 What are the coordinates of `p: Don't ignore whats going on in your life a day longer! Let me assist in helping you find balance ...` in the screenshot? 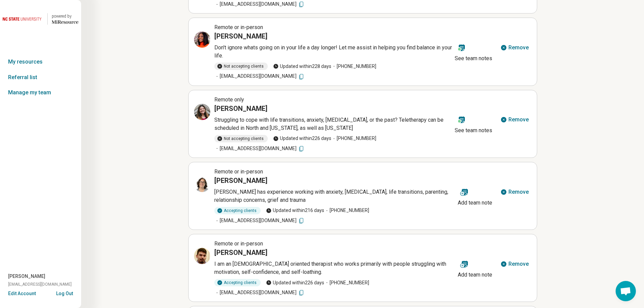 It's located at (333, 52).